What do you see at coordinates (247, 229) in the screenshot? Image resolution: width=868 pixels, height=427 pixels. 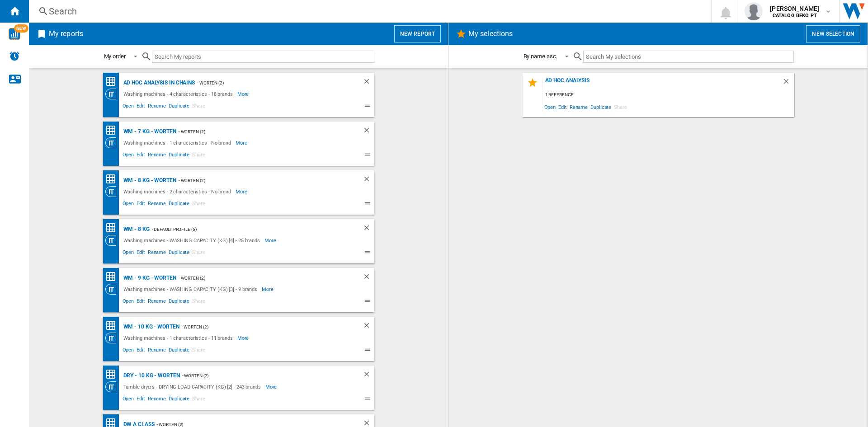 I see `div: - Default profile (6)` at bounding box center [247, 229].